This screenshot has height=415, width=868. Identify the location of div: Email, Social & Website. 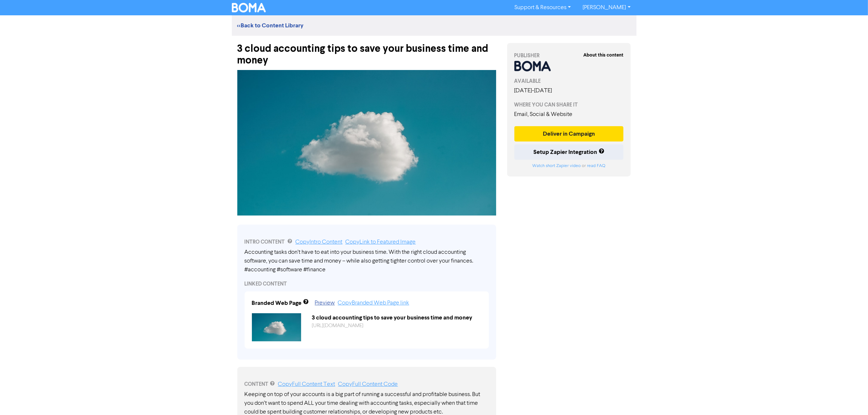
(569, 115).